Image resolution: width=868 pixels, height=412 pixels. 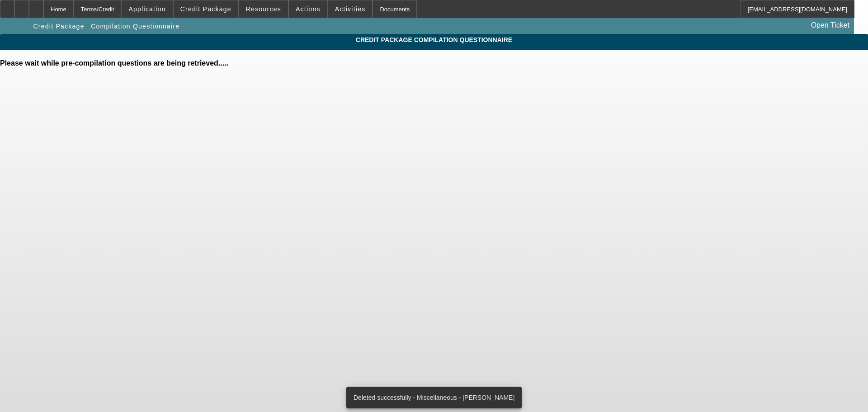 What do you see at coordinates (147, 9) in the screenshot?
I see `span: Application` at bounding box center [147, 9].